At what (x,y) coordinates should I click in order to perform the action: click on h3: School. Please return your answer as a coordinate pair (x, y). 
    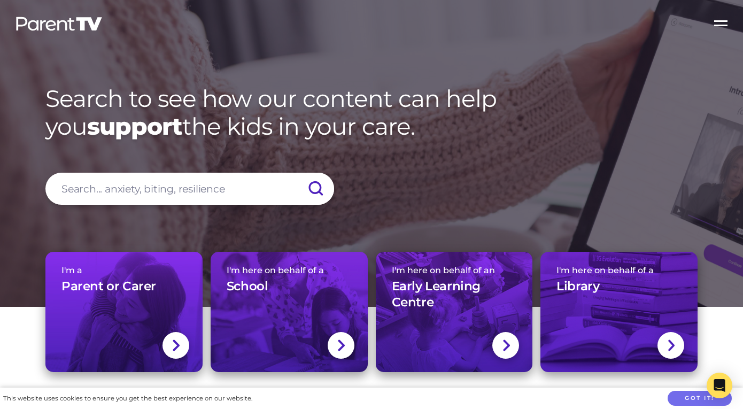
    Looking at the image, I should click on (248, 287).